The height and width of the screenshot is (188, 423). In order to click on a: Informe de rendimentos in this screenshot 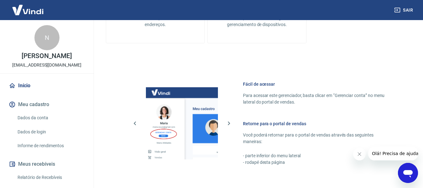, I will do `click(50, 145)`.